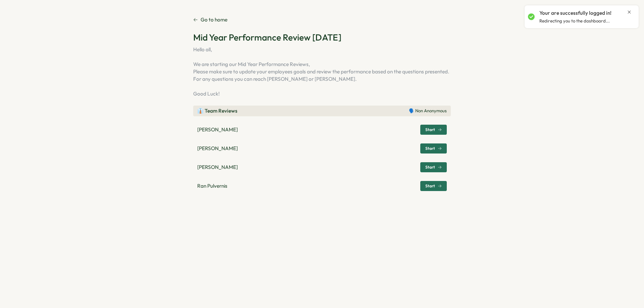 Image resolution: width=644 pixels, height=308 pixels. I want to click on button: Close notification, so click(629, 12).